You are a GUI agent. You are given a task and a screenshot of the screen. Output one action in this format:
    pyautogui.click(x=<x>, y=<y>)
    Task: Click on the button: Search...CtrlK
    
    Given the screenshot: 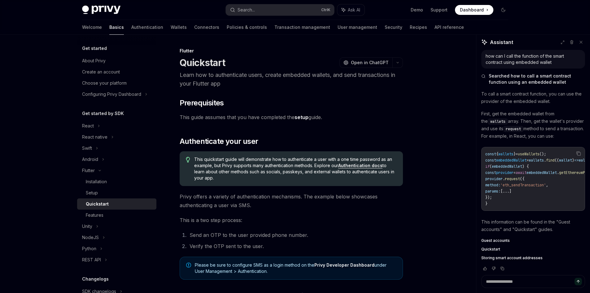 What is the action you would take?
    pyautogui.click(x=280, y=10)
    